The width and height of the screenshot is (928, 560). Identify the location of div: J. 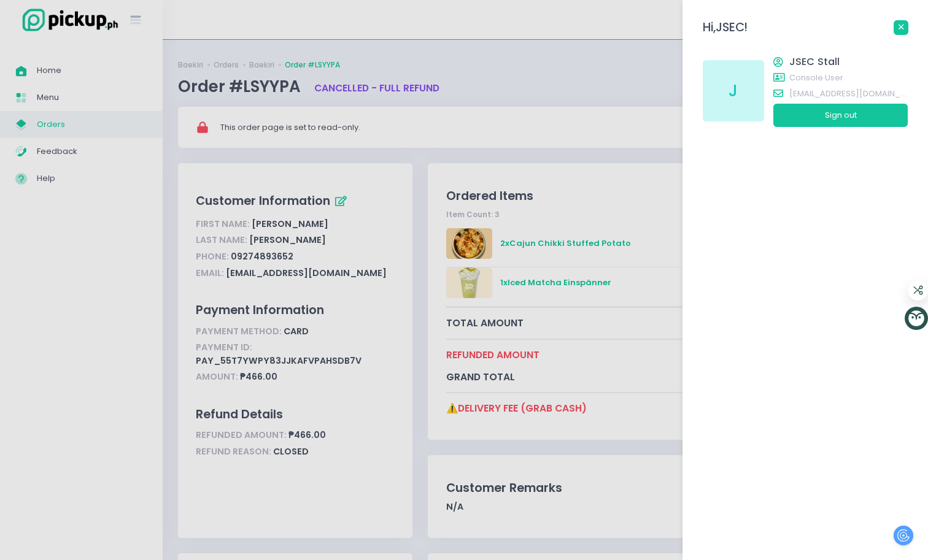
(734, 91).